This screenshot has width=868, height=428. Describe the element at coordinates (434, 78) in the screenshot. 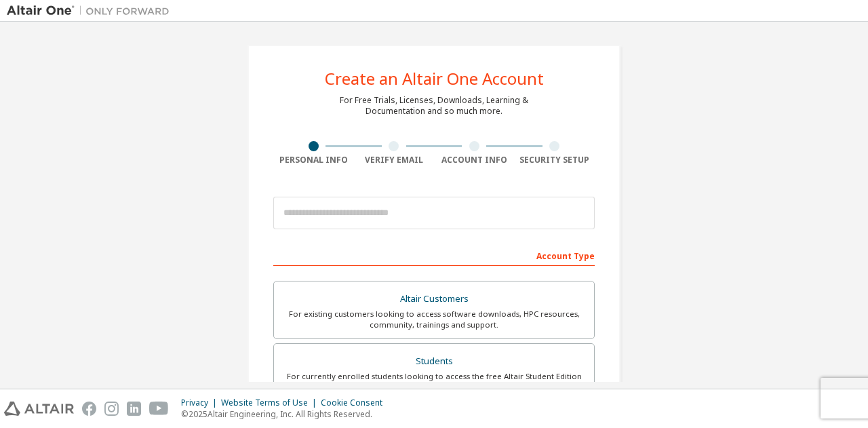

I see `div: Create an Altair One Account` at that location.